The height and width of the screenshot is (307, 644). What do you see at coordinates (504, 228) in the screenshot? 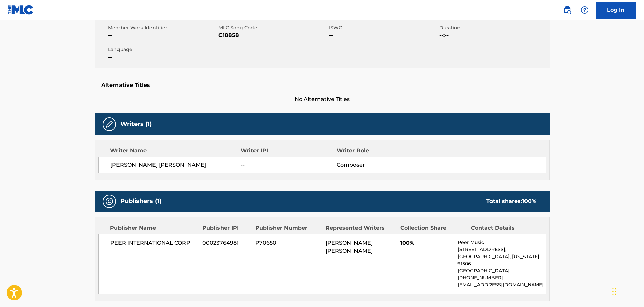
I see `div: Contact Details` at bounding box center [504, 228].